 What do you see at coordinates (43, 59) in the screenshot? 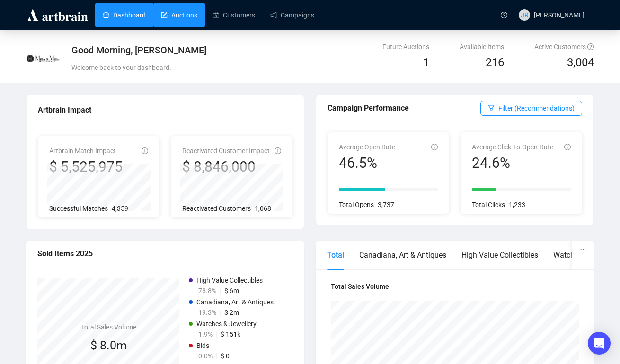
I see `img: 603244e16ef0a70016a8c997.jpg` at bounding box center [43, 59].